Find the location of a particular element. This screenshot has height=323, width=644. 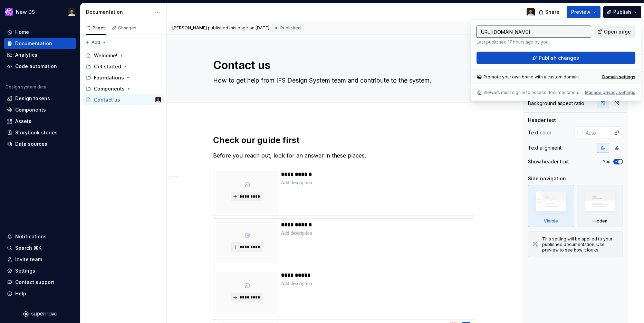

div: Home is located at coordinates (22, 32).